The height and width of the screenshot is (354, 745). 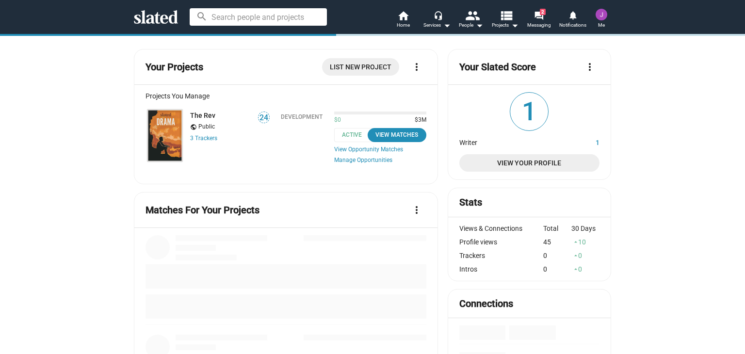 What do you see at coordinates (573, 25) in the screenshot?
I see `span: Notifications` at bounding box center [573, 25].